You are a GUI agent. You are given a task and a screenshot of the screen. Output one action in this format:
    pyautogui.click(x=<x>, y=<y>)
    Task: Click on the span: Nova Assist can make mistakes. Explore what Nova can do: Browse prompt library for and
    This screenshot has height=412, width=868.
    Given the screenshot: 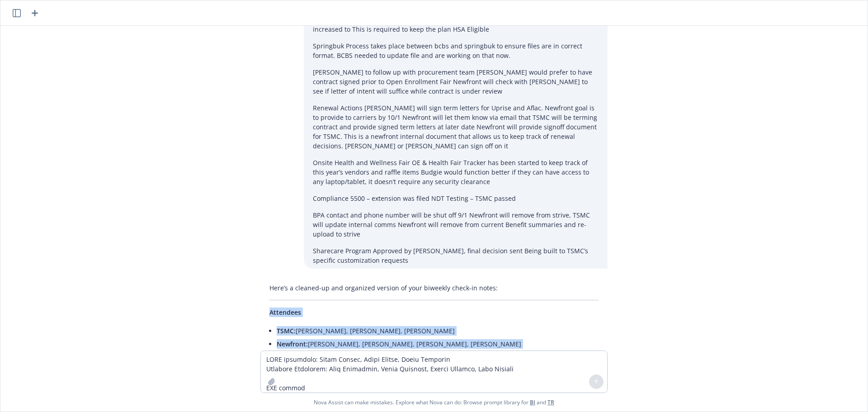 What is the action you would take?
    pyautogui.click(x=434, y=402)
    